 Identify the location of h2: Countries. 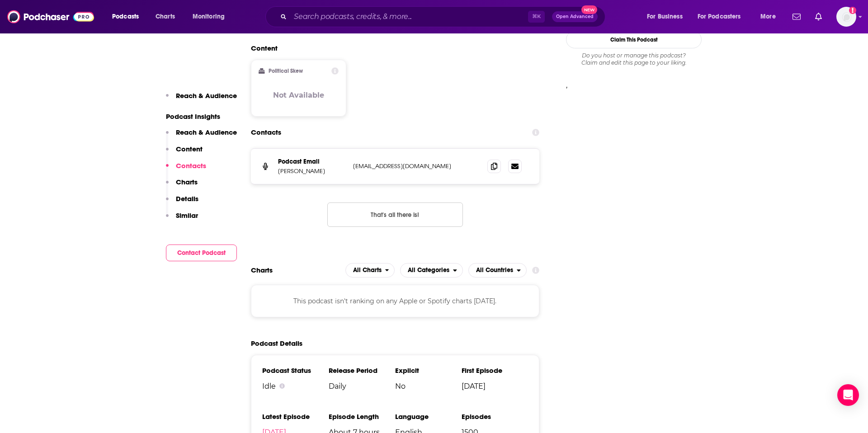
(497, 271).